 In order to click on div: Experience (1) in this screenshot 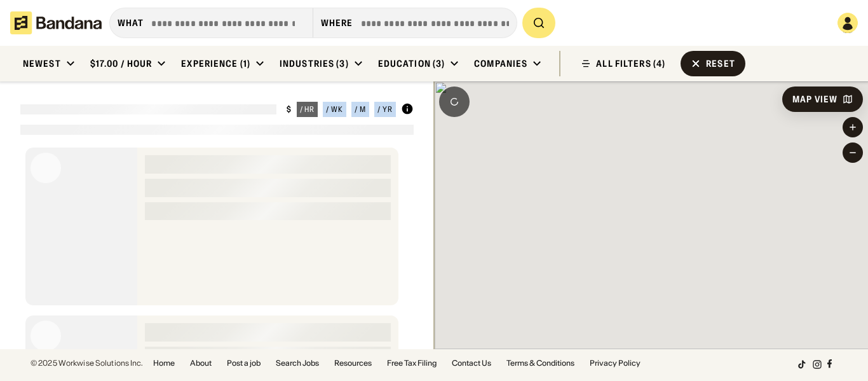, I will do `click(215, 64)`.